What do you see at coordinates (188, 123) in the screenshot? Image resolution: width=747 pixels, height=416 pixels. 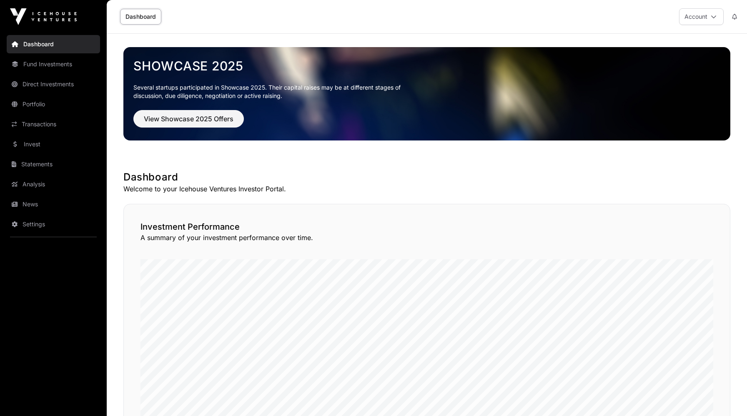 I see `a: View Showcase 2025 Offers` at bounding box center [188, 123].